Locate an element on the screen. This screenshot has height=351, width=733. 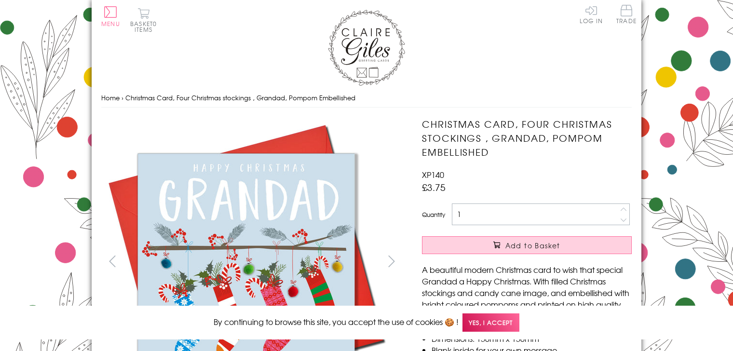
button: Basket0 items is located at coordinates (143, 20).